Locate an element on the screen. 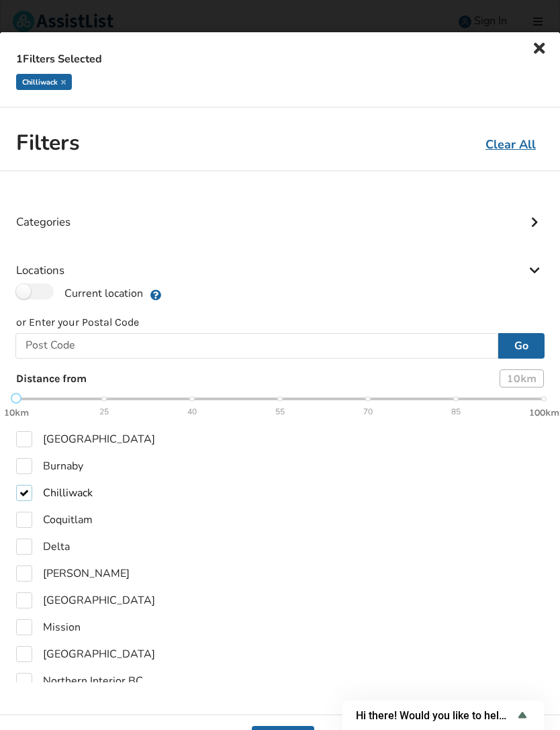 Image resolution: width=560 pixels, height=730 pixels. div: Chilliwack is located at coordinates (44, 82).